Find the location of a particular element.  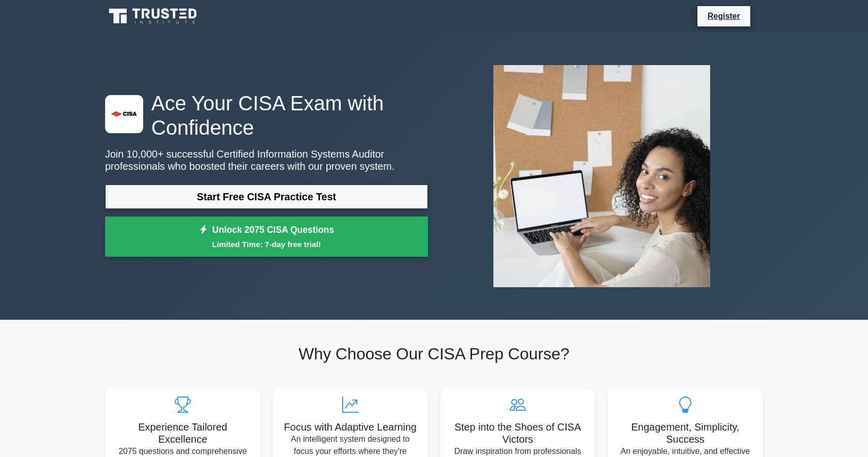

h5: Experience Tailored Excellence is located at coordinates (182, 432).